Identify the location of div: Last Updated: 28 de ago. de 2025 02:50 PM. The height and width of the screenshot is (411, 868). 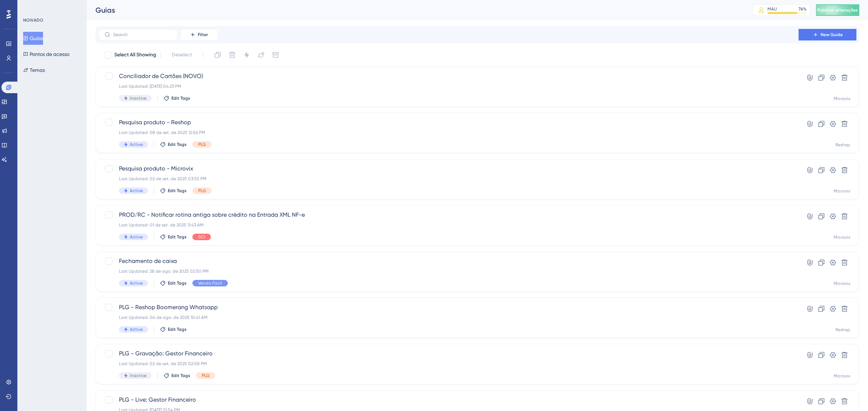
(448, 271).